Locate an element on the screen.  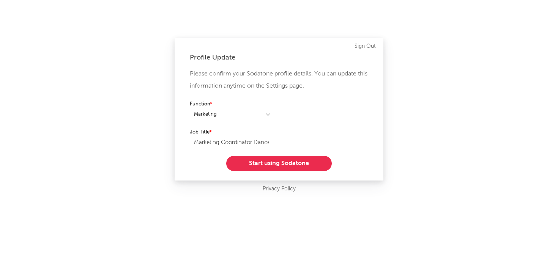
a: Sign Out is located at coordinates (365, 46).